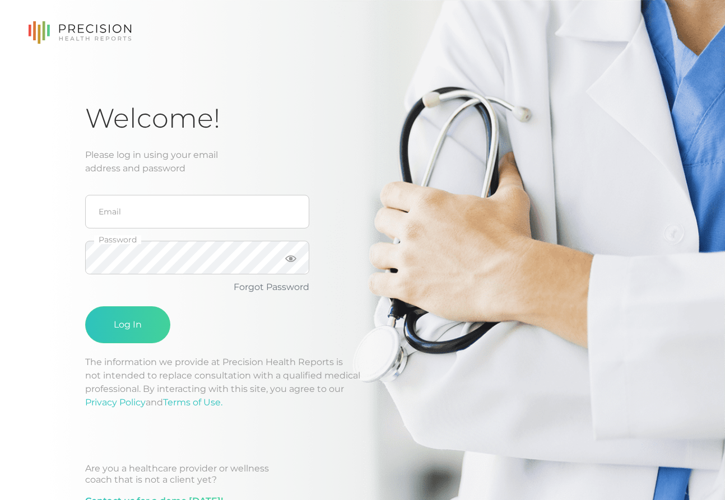 The height and width of the screenshot is (500, 725). Describe the element at coordinates (363, 118) in the screenshot. I see `h1: Welcome!` at that location.